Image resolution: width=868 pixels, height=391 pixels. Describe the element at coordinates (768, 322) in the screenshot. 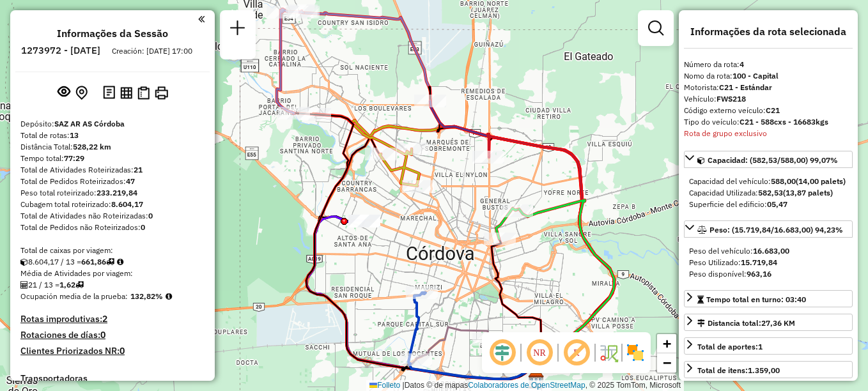

I see `a: Distancia total:27,36 KM` at that location.